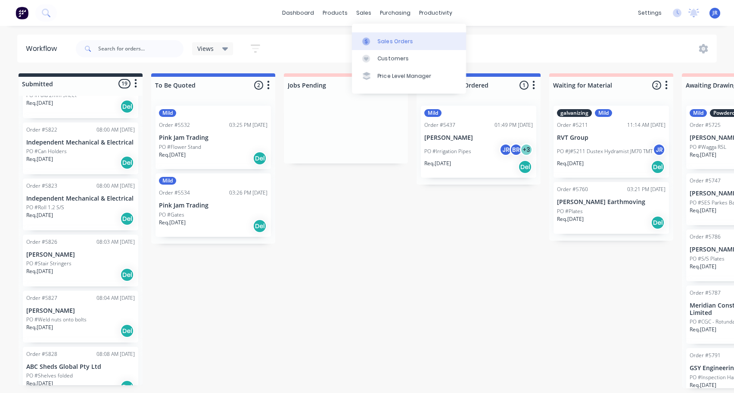 This screenshot has height=393, width=734. I want to click on div: galvanizing, so click(575, 113).